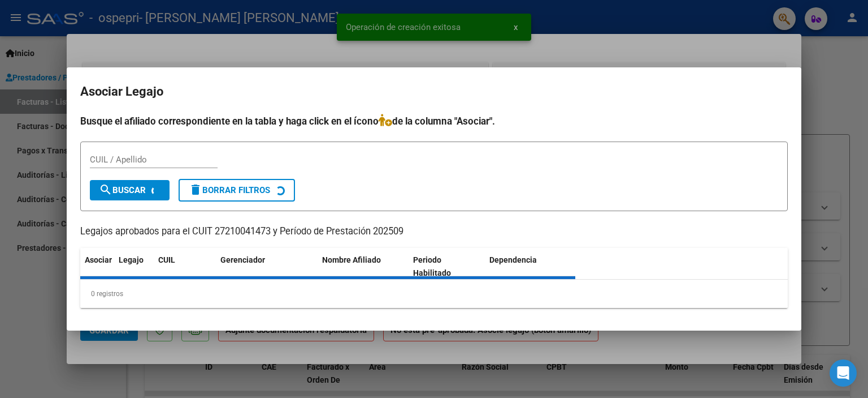 The image size is (868, 398). Describe the element at coordinates (237, 190) in the screenshot. I see `button: Borrar Filtros` at that location.